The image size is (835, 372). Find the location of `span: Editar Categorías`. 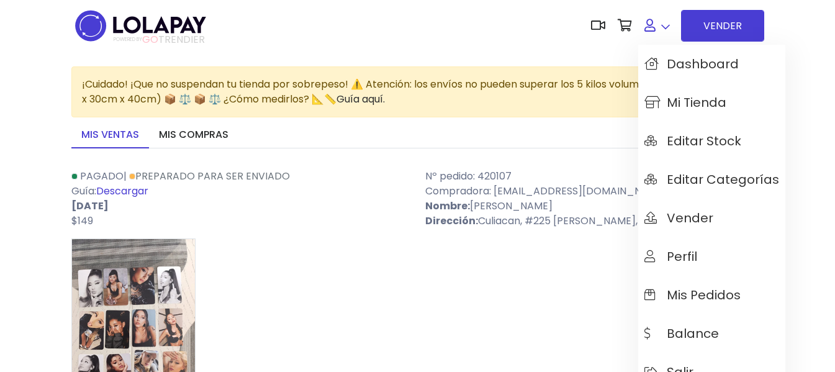

span: Editar Categorías is located at coordinates (712, 179).